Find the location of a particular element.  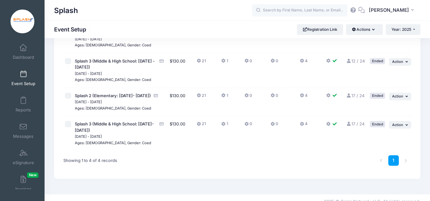

a: Dashboard is located at coordinates (23, 52).